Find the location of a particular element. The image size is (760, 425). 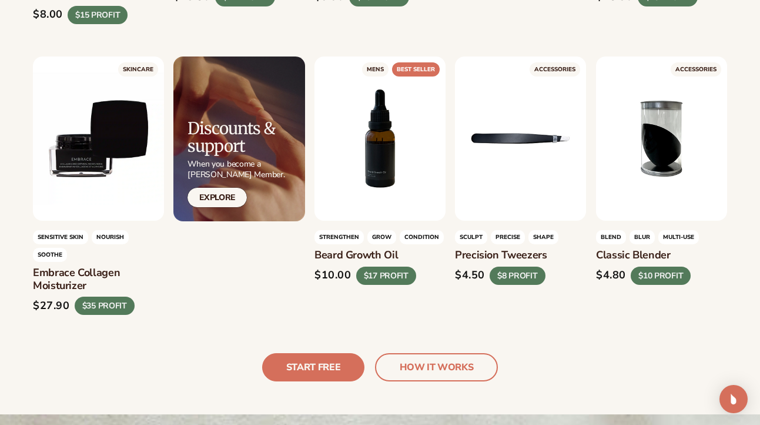

h3: Embrace collagen moisturizer is located at coordinates (98, 279).